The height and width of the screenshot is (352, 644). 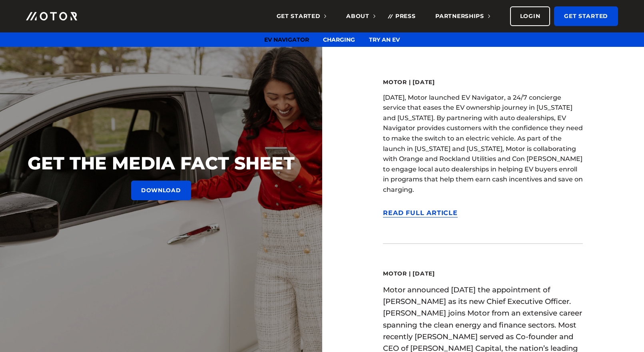 I want to click on a: Read Full Article, so click(x=421, y=214).